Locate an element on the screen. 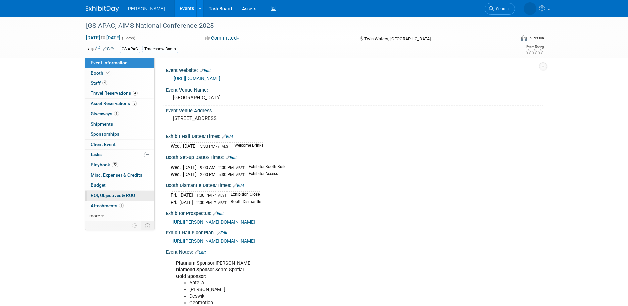 Image resolution: width=628 pixels, height=306 pixels. div: Booth Set-up Dates/Times: is located at coordinates (354, 156).